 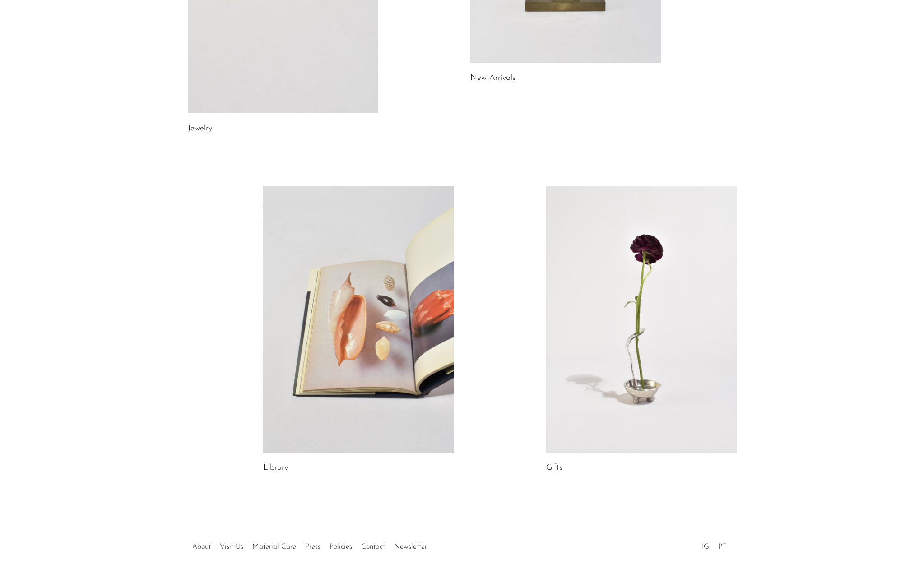 I want to click on a: PT, so click(x=722, y=547).